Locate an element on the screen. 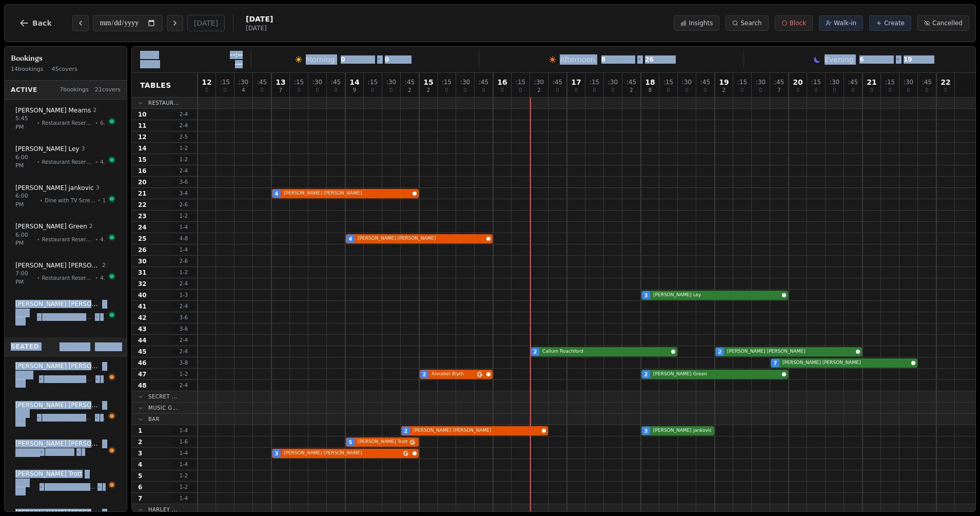  svg: Google booking is located at coordinates (413, 442).